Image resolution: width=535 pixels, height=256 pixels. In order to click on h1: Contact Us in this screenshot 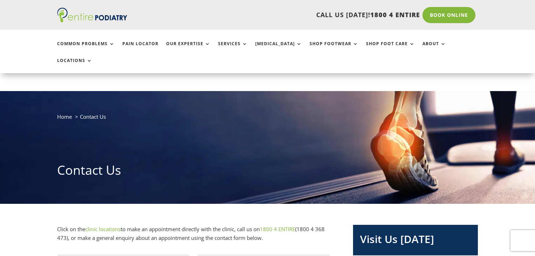, I will do `click(268, 172)`.